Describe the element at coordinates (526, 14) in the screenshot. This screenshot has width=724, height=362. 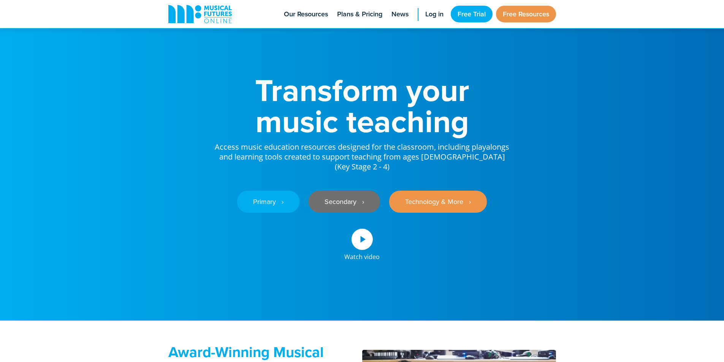
I see `a: Free Resources` at that location.